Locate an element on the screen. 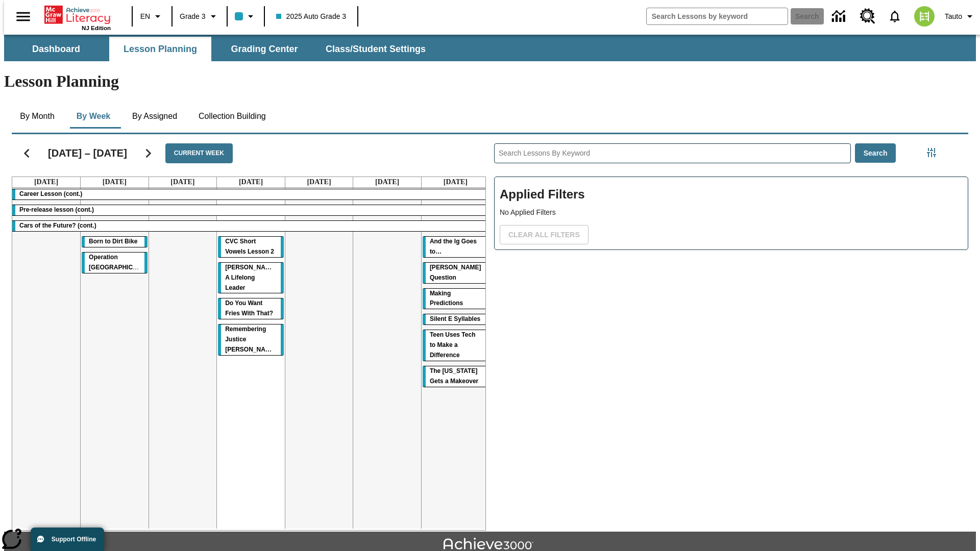  p: No Applied Filters is located at coordinates (731, 212).